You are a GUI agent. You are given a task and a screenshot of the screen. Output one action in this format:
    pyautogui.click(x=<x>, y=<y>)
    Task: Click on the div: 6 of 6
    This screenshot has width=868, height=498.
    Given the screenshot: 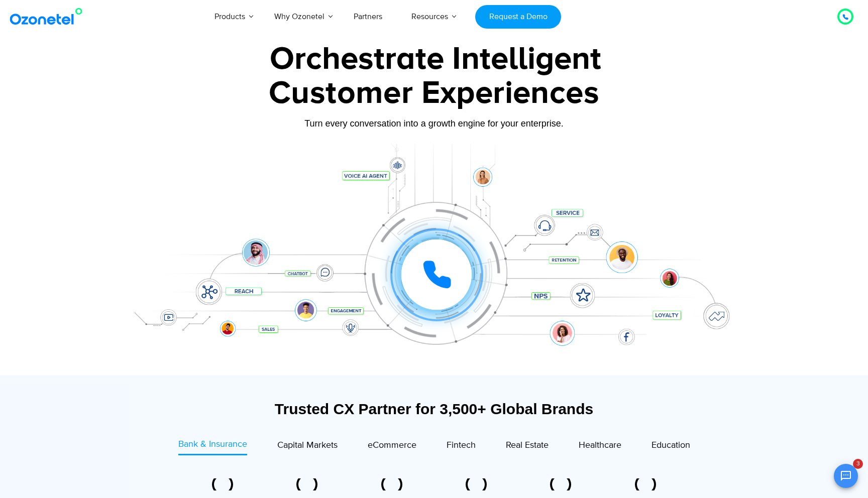 What is the action you would take?
    pyautogui.click(x=645, y=485)
    